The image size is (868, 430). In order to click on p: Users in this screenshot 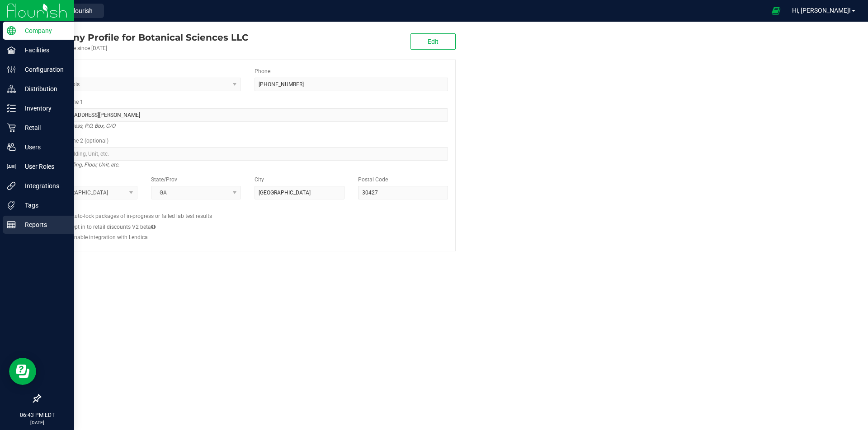, I will do `click(43, 147)`.